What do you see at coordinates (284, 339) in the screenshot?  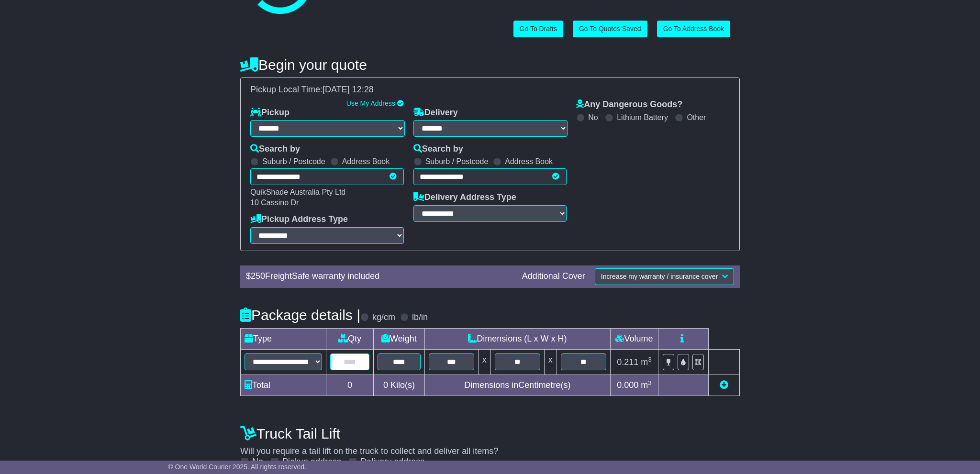 I see `td: Type` at bounding box center [284, 339].